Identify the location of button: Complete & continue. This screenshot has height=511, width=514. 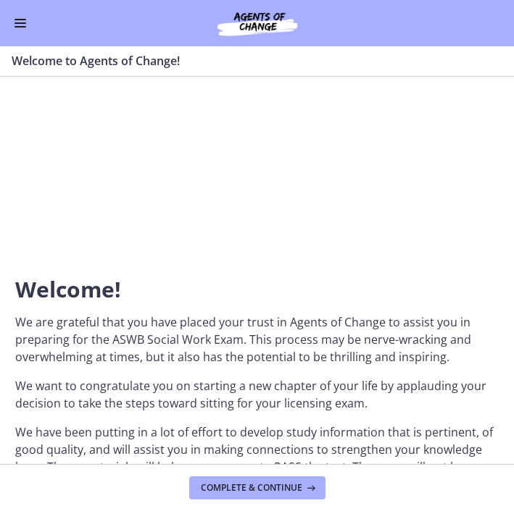
(257, 488).